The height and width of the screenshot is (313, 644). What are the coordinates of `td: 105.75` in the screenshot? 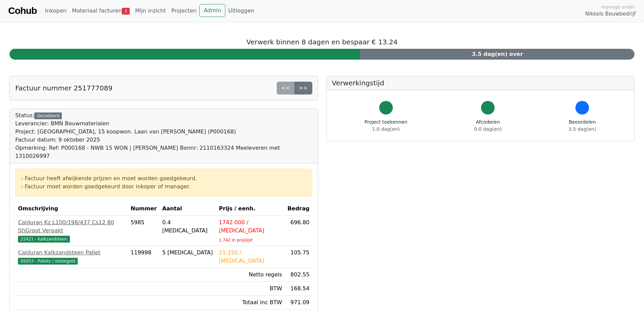 It's located at (298, 257).